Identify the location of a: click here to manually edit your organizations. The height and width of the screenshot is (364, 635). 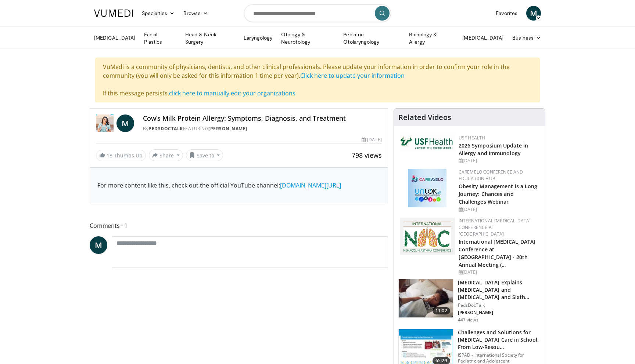
(232, 93).